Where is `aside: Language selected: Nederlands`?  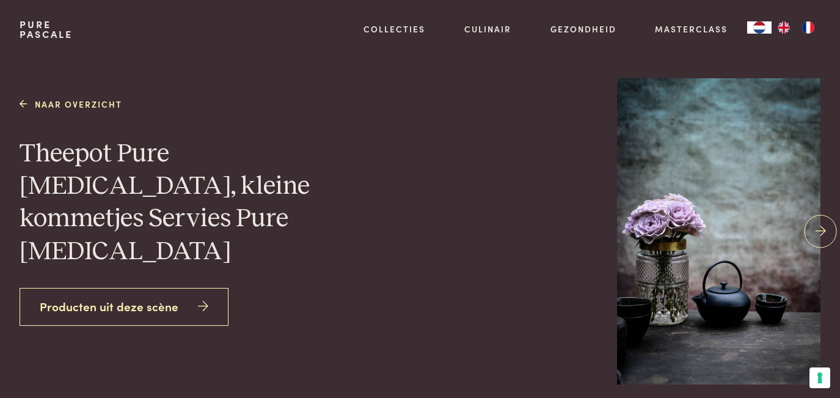 aside: Language selected: Nederlands is located at coordinates (784, 27).